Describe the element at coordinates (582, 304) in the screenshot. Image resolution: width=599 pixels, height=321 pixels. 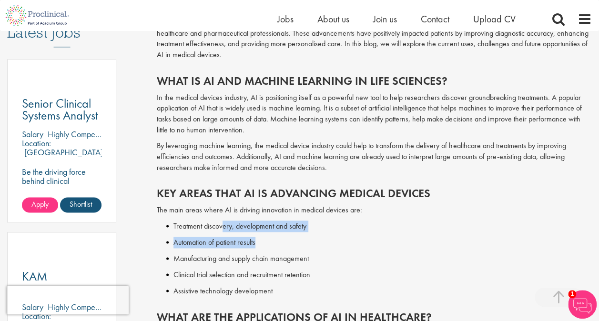
I see `img: Chatbot` at that location.